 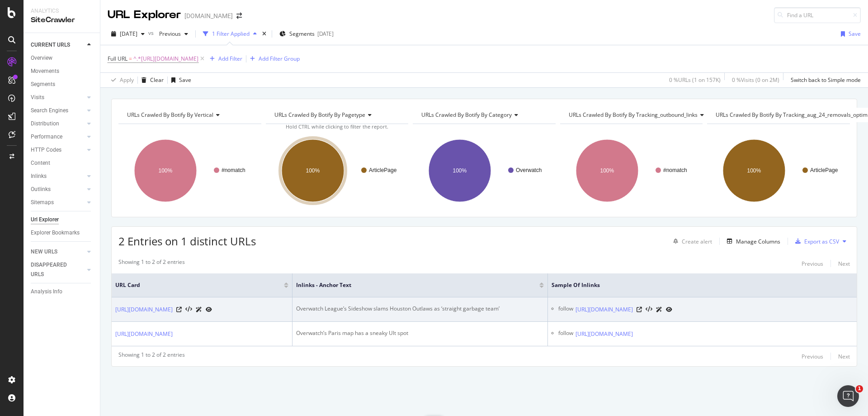 I want to click on div: Url Explorer, so click(x=45, y=219).